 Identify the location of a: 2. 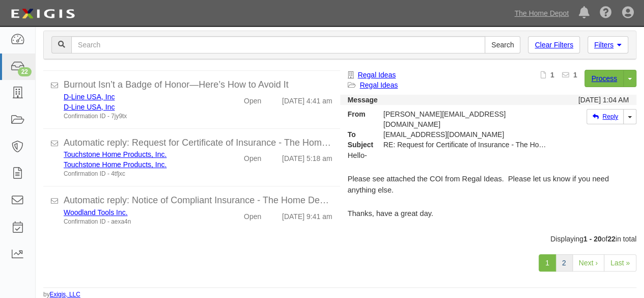
(564, 263).